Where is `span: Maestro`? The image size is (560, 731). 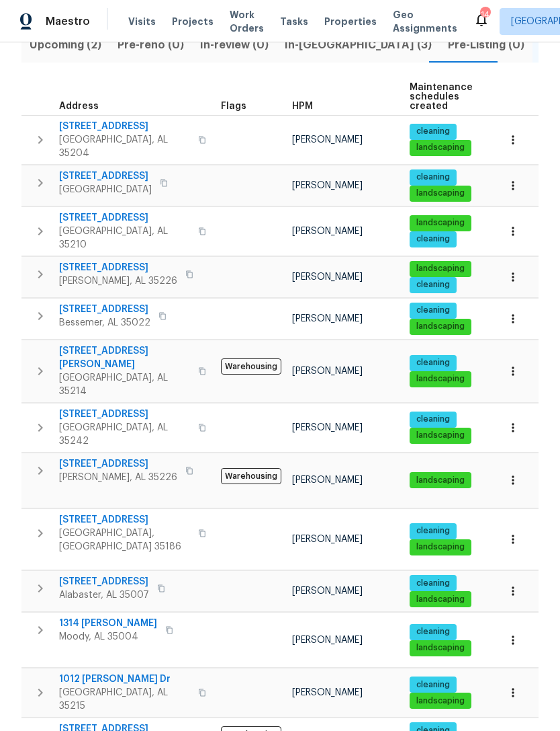
span: Maestro is located at coordinates (68, 22).